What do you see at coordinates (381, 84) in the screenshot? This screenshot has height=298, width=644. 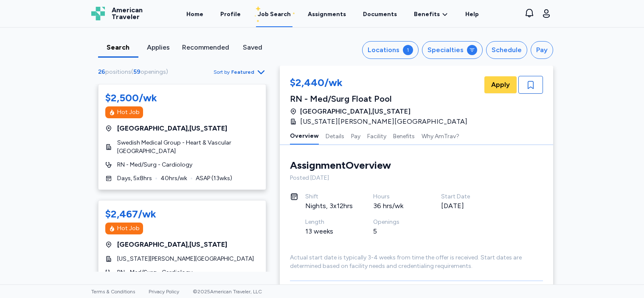 I see `div: $2,440/wk` at bounding box center [381, 84].